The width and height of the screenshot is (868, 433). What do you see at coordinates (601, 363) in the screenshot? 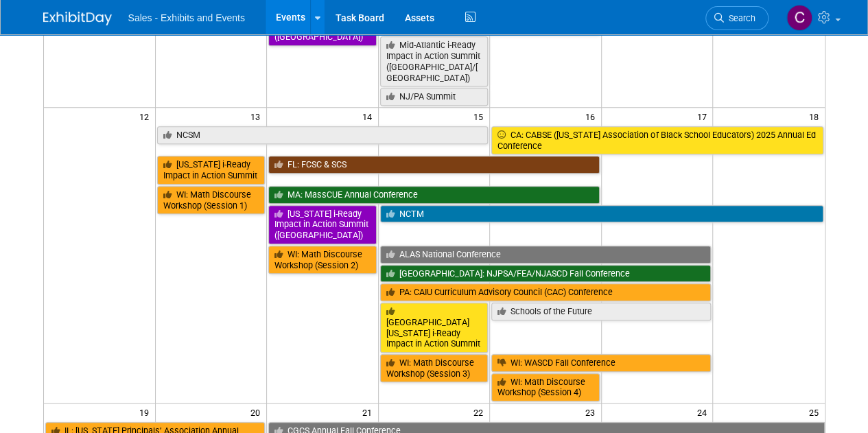
I see `a: WI: WASCD Fall Conference` at bounding box center [601, 363].